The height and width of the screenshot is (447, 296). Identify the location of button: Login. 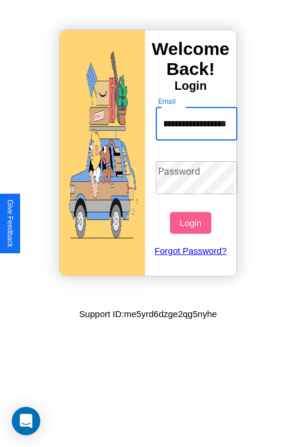
(190, 223).